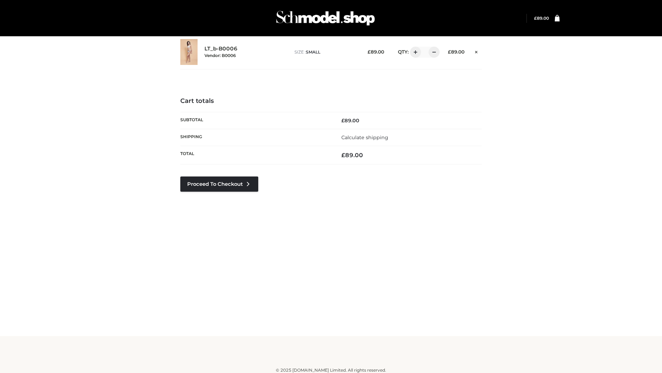  What do you see at coordinates (326, 18) in the screenshot?
I see `a: Schmodel Admin 964` at bounding box center [326, 18].